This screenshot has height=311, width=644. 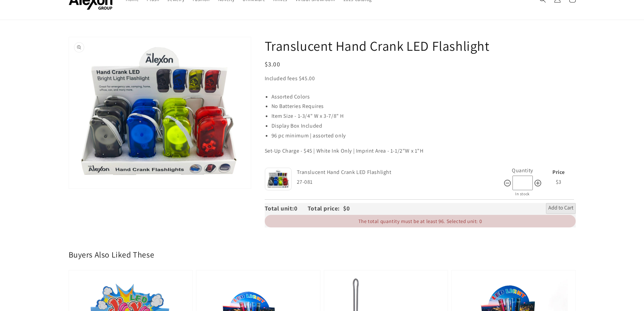 What do you see at coordinates (559, 172) in the screenshot?
I see `div: Price` at bounding box center [559, 172].